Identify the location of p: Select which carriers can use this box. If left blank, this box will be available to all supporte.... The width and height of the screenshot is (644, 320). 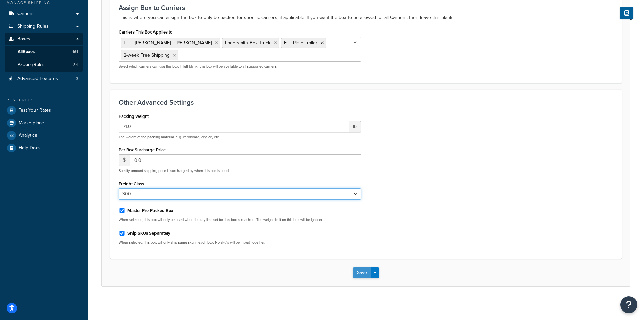
(240, 67).